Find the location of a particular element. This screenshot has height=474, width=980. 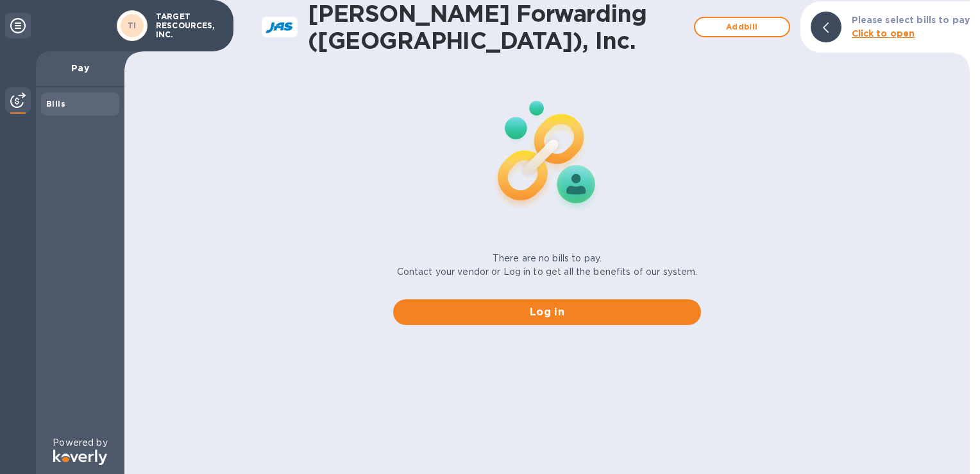

b: Please select bills to pay is located at coordinates (911, 20).